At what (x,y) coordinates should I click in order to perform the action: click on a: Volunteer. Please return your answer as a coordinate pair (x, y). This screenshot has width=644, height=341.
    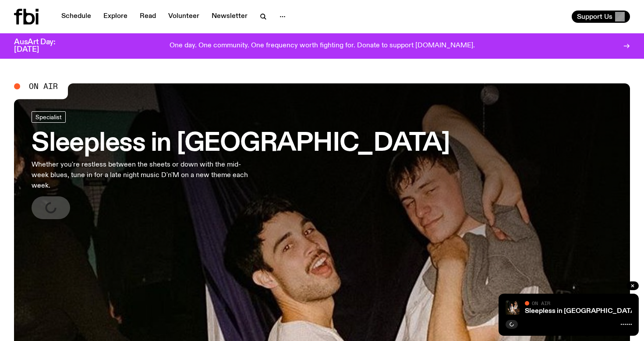
    Looking at the image, I should click on (183, 17).